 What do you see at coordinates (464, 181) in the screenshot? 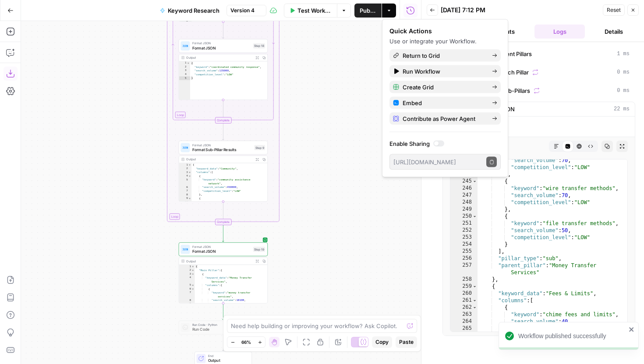
I see `div: 245` at bounding box center [464, 181].